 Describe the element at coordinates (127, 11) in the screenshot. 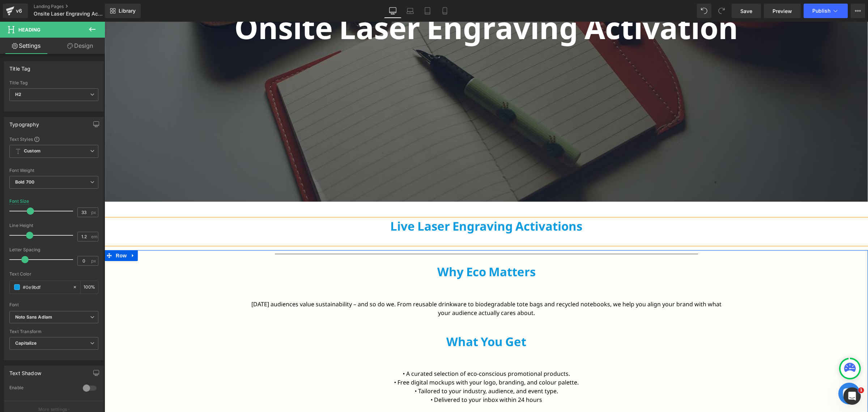

I see `span: Library` at that location.